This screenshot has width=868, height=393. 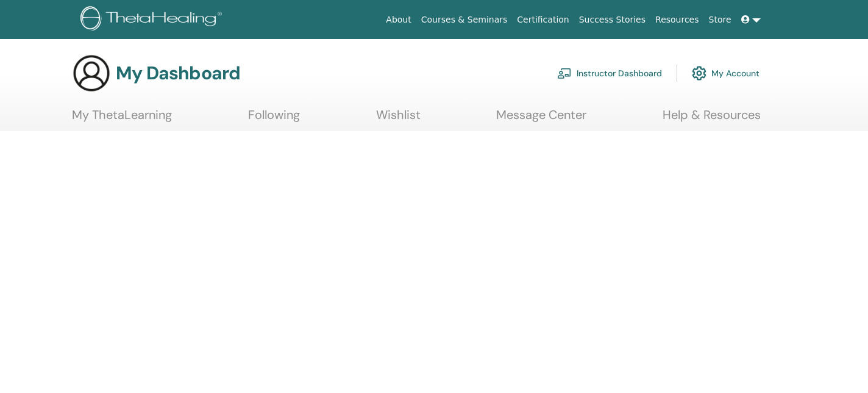 I want to click on img: chalkboard-teacher.svg, so click(x=564, y=73).